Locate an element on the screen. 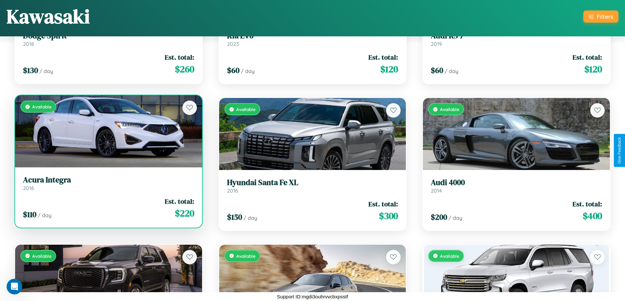  h1: Kawasaki is located at coordinates (48, 16).